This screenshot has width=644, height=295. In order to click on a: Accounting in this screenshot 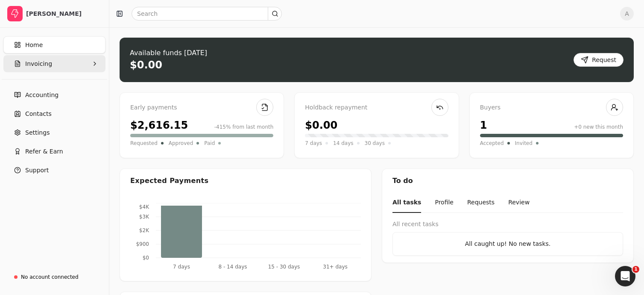, I will do `click(54, 95)`.